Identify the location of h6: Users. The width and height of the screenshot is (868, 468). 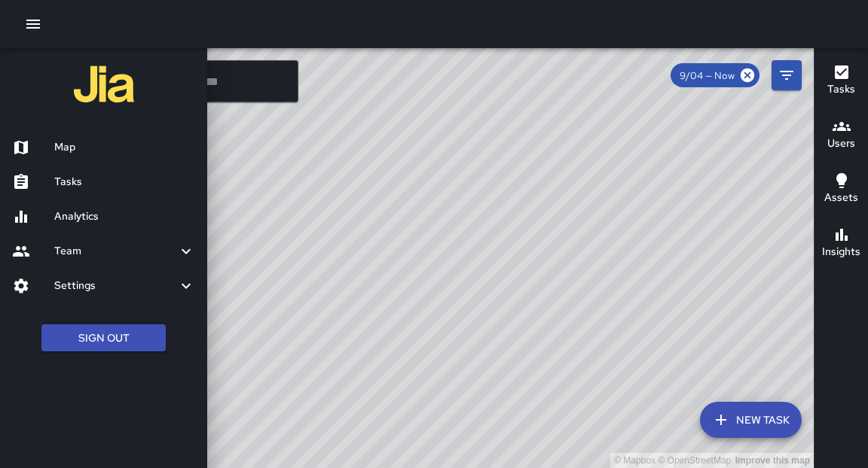
(841, 144).